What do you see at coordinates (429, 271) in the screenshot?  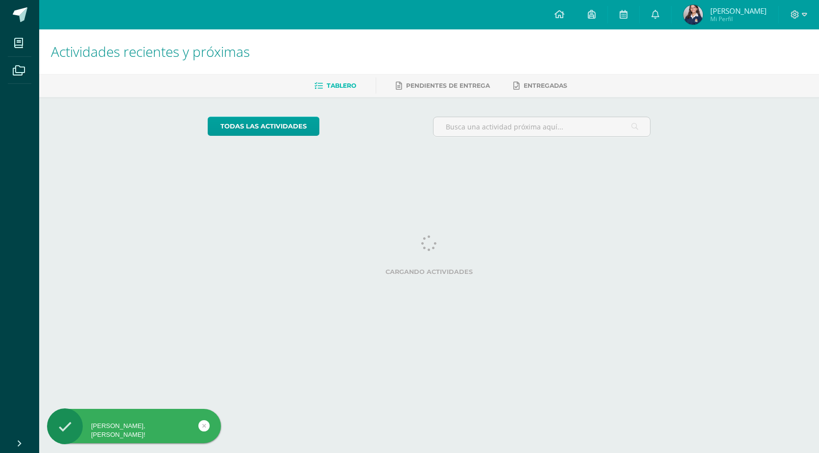 I see `label: Cargando actividades` at bounding box center [429, 271].